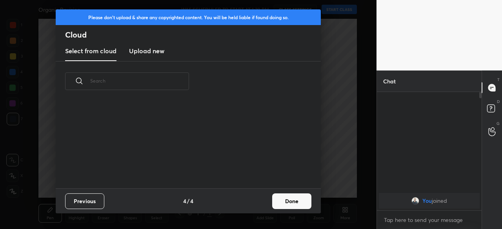 The image size is (502, 229). Describe the element at coordinates (389, 81) in the screenshot. I see `p: Chat` at that location.